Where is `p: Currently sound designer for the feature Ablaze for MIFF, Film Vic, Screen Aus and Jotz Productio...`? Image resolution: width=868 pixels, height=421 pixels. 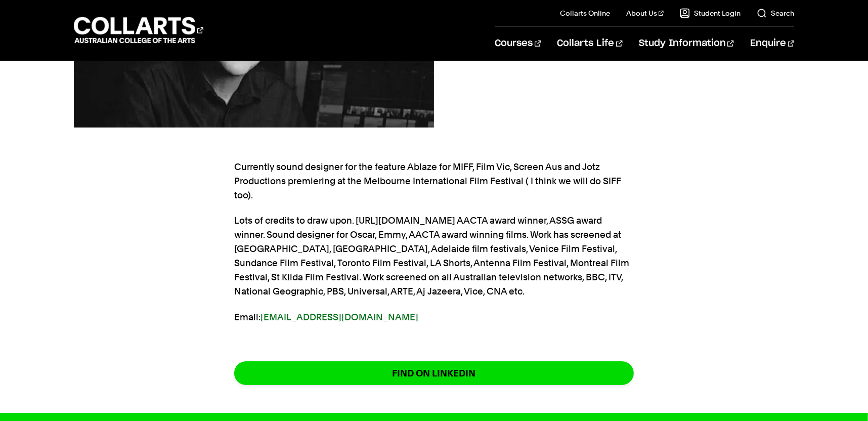
p: Currently sound designer for the feature Ablaze for MIFF, Film Vic, Screen Aus and Jotz Productio... is located at coordinates (434, 181).